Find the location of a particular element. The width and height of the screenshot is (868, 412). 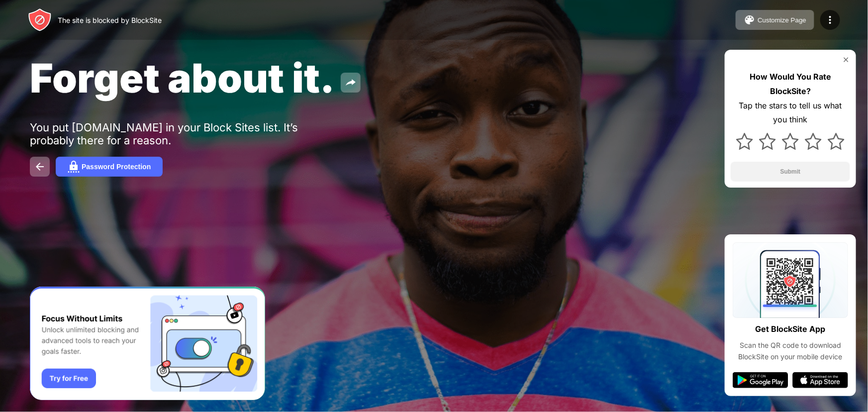

img: header-logo.svg is located at coordinates (40, 20).